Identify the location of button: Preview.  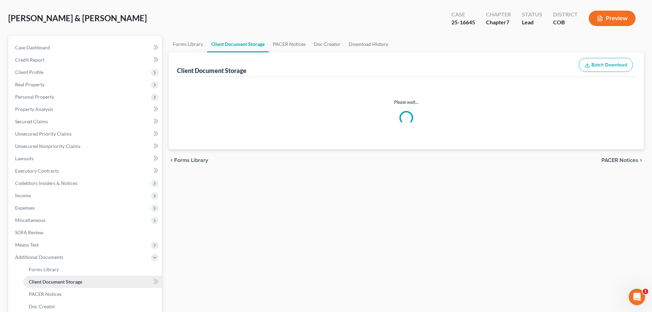
(612, 18).